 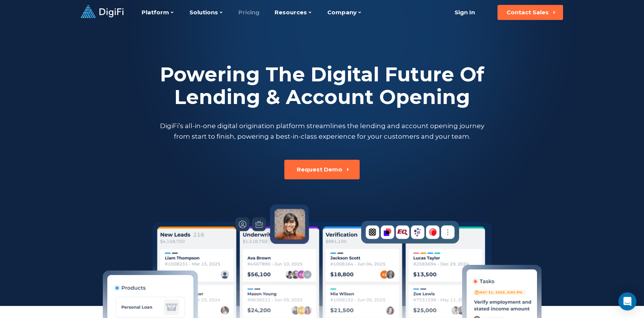 What do you see at coordinates (322, 169) in the screenshot?
I see `a: Request Demo` at bounding box center [322, 169].